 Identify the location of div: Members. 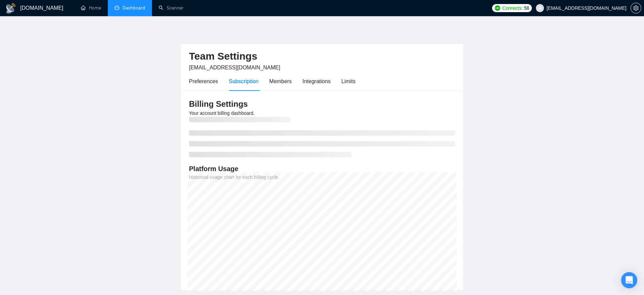
(280, 81).